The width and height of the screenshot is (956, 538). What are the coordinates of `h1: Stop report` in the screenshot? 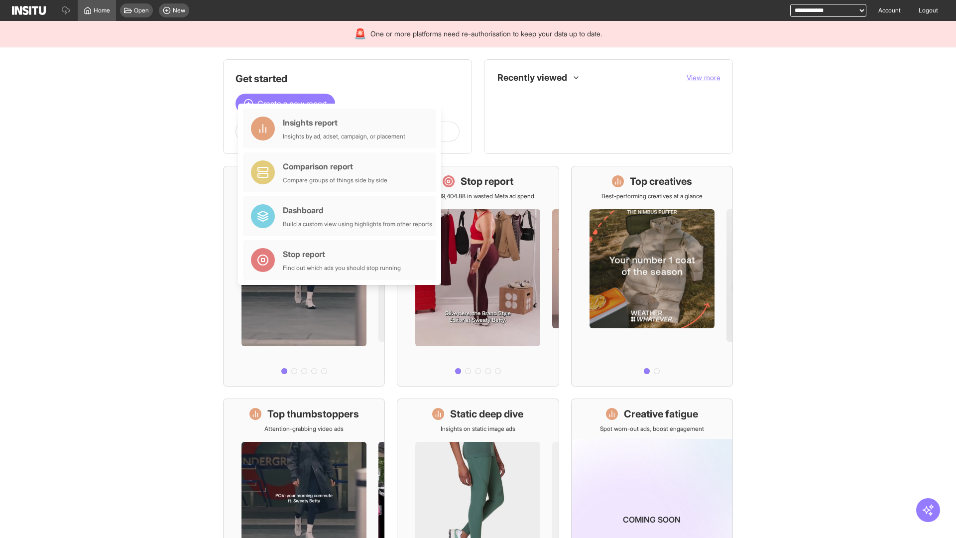 It's located at (487, 181).